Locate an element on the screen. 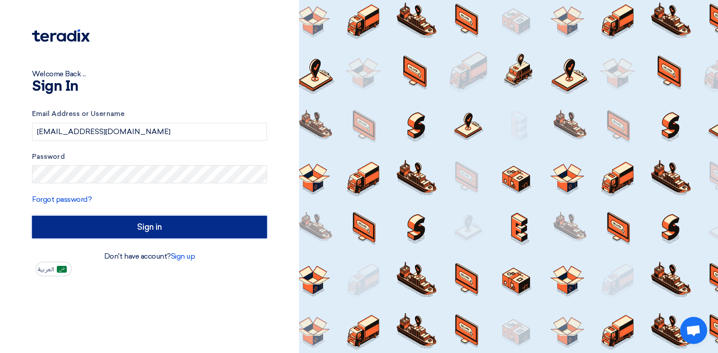 The image size is (718, 353). label: Password is located at coordinates (149, 157).